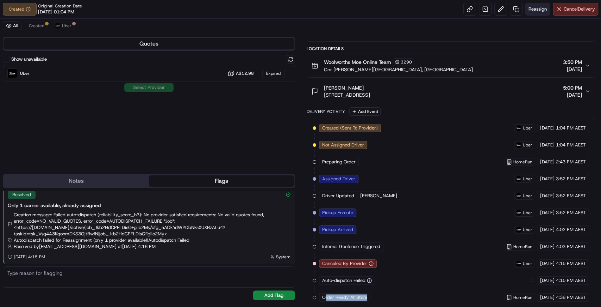 The image size is (601, 307). What do you see at coordinates (407, 62) in the screenshot?
I see `span: 3290` at bounding box center [407, 62].